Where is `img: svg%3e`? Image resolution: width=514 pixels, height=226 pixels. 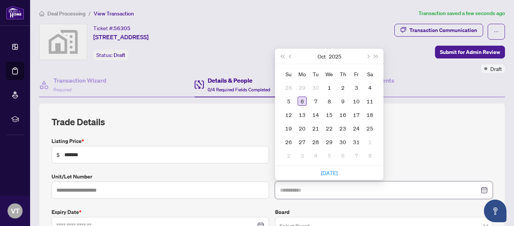 img: svg%3e is located at coordinates (63, 42).